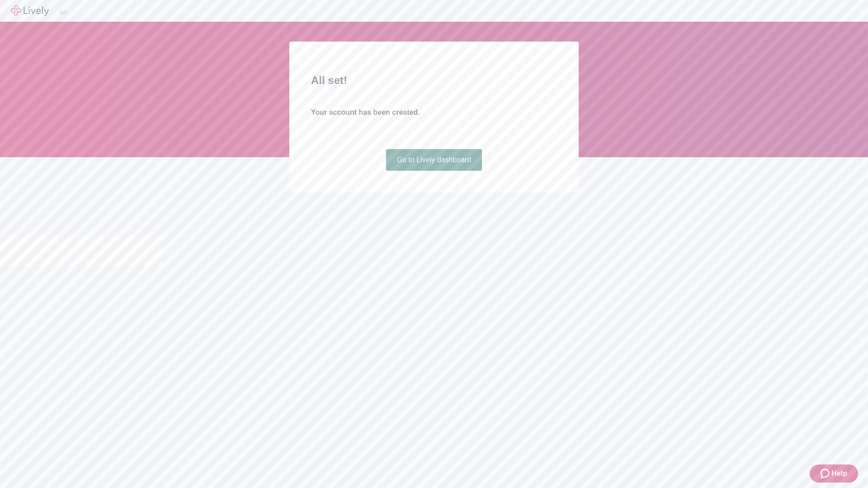 The height and width of the screenshot is (488, 868). I want to click on span: Help, so click(839, 474).